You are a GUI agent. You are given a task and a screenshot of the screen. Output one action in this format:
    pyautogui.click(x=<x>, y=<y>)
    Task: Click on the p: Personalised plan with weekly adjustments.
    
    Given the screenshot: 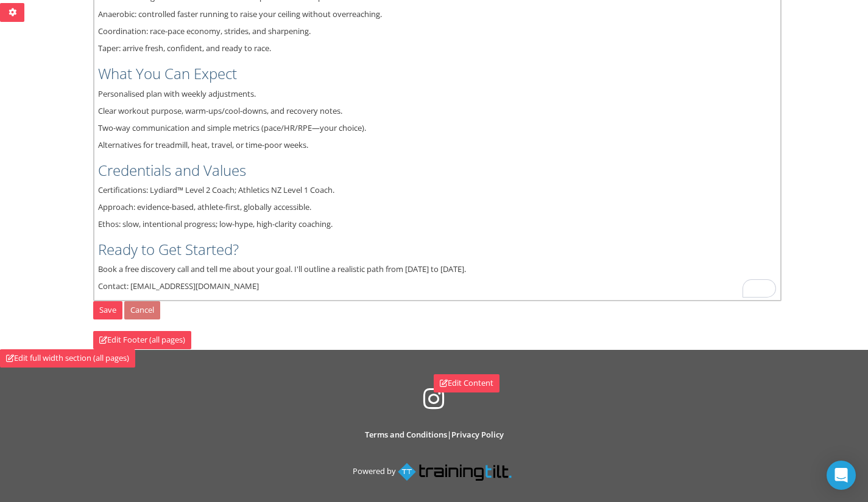 What is the action you would take?
    pyautogui.click(x=437, y=94)
    